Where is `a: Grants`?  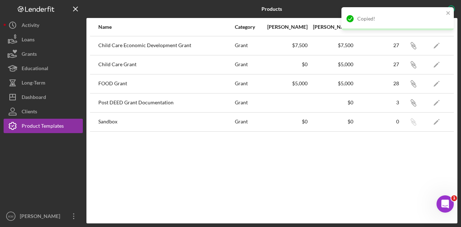 a: Grants is located at coordinates (43, 54).